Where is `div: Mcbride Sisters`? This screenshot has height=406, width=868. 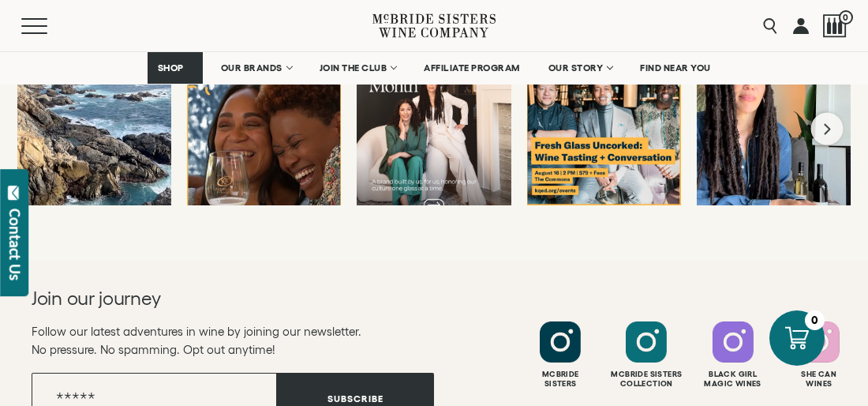
div: Mcbride Sisters is located at coordinates (561, 379).